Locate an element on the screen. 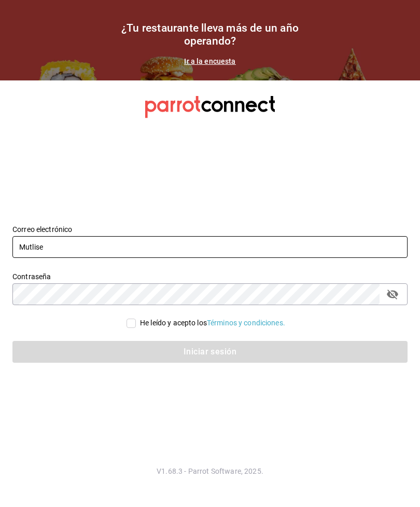  label: Correo electrónico is located at coordinates (210, 229).